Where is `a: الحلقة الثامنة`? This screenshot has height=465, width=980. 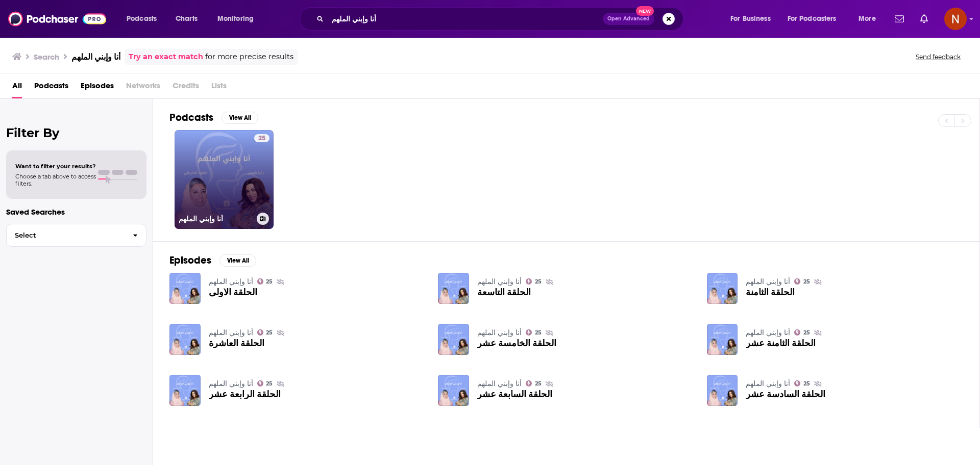
a: الحلقة الثامنة is located at coordinates (722, 288).